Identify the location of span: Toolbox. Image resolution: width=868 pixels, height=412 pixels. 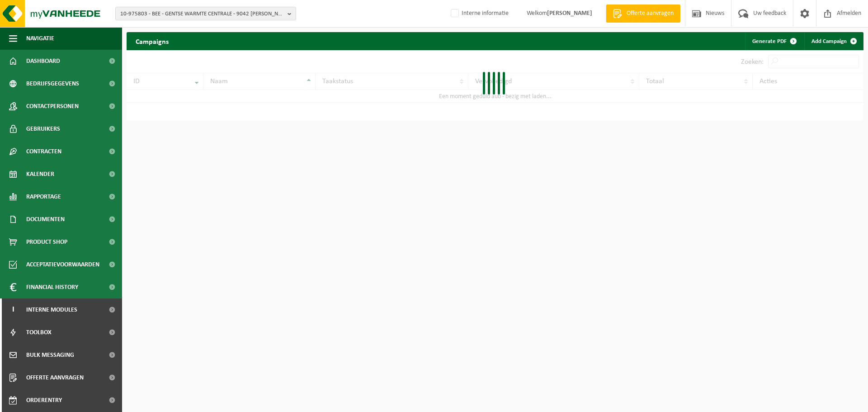
(39, 332).